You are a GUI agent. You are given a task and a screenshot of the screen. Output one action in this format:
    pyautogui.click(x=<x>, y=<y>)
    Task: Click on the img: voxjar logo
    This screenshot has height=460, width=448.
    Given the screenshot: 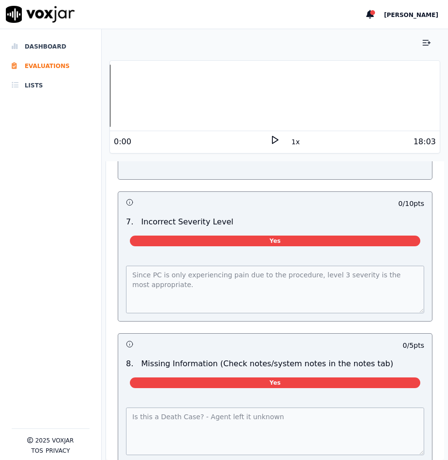 What is the action you would take?
    pyautogui.click(x=40, y=14)
    